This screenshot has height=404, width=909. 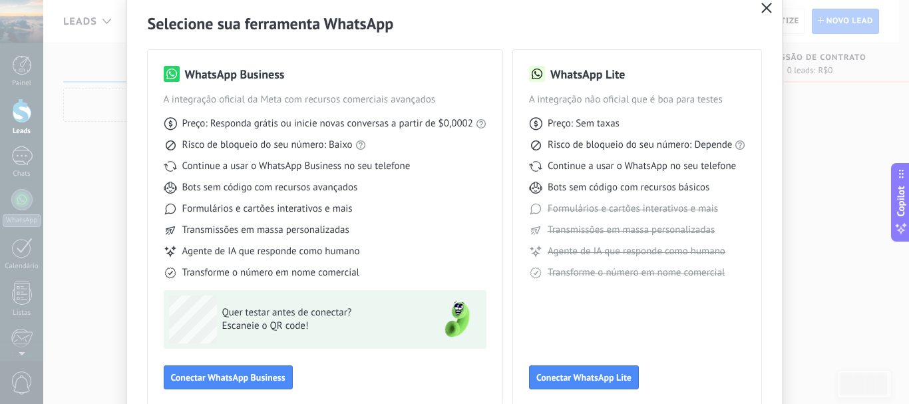 I want to click on span: Risco de bloqueio do seu número: Depende, so click(x=640, y=145).